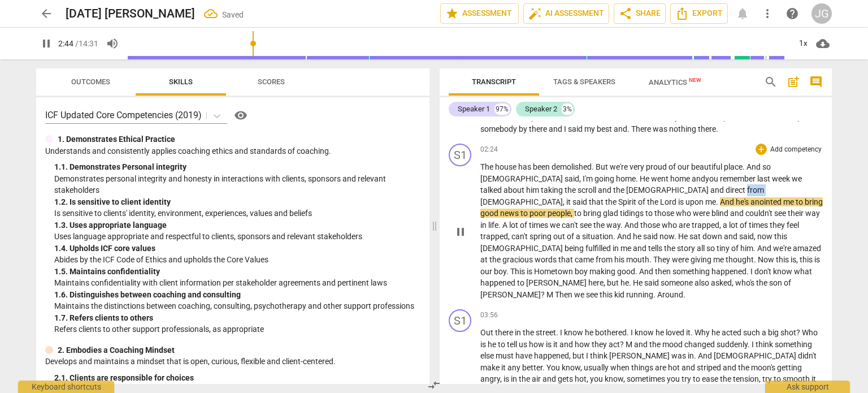 Image resolution: width=868 pixels, height=393 pixels. Describe the element at coordinates (625, 178) in the screenshot. I see `span: home` at that location.